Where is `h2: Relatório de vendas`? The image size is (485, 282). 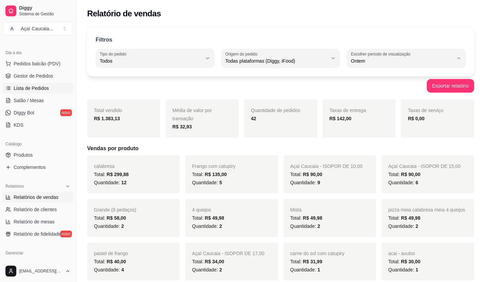
h2: Relatório de vendas is located at coordinates (124, 14).